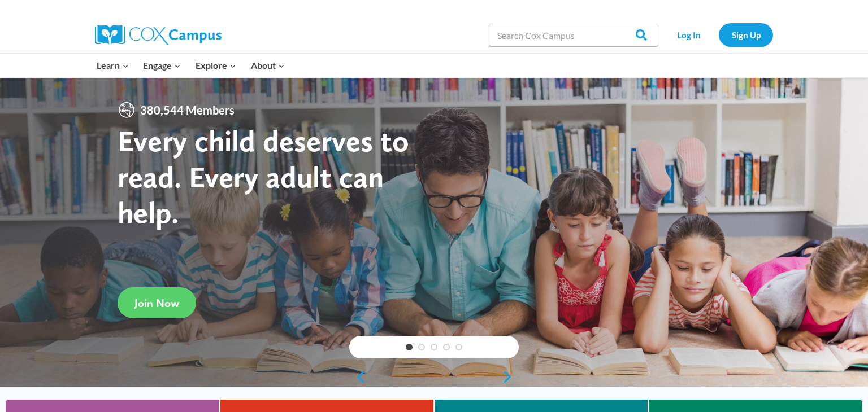  Describe the element at coordinates (113, 66) in the screenshot. I see `span: Learn` at that location.